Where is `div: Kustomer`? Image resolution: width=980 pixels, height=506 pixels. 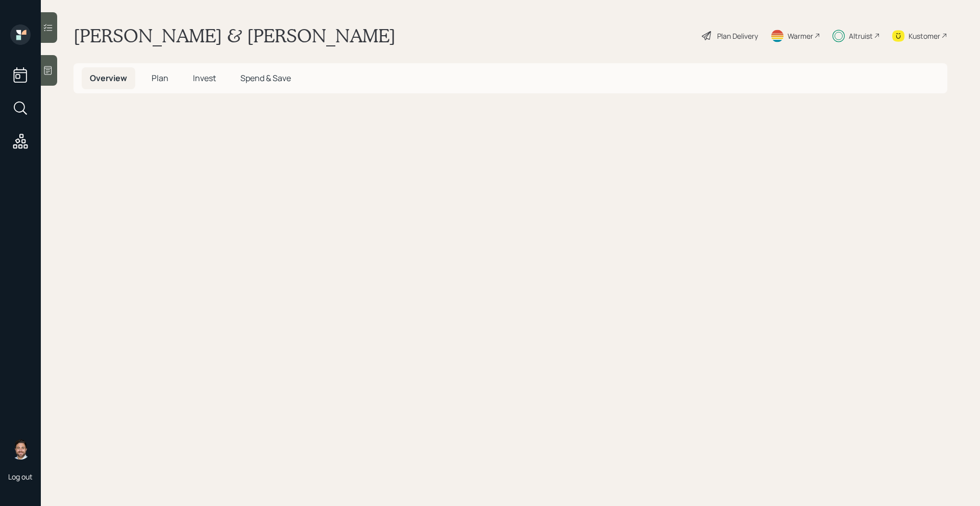
div: Kustomer is located at coordinates (924, 36).